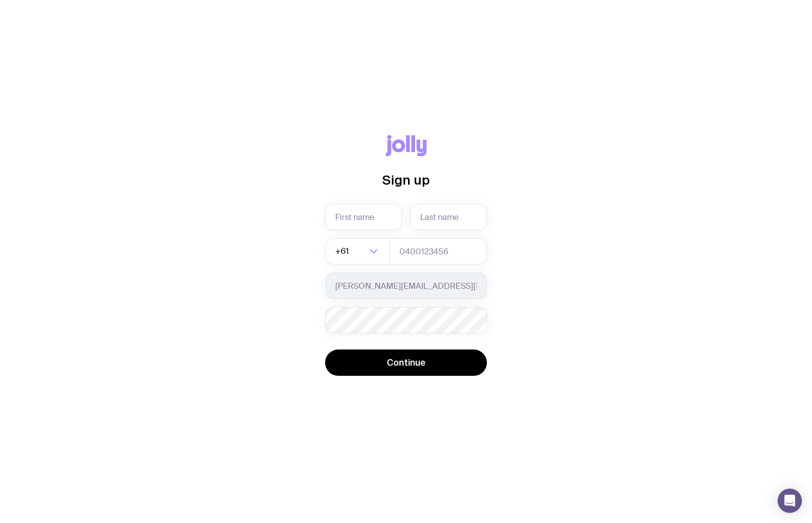 The width and height of the screenshot is (812, 523). What do you see at coordinates (438, 251) in the screenshot?
I see `input: 0400123456` at bounding box center [438, 251].